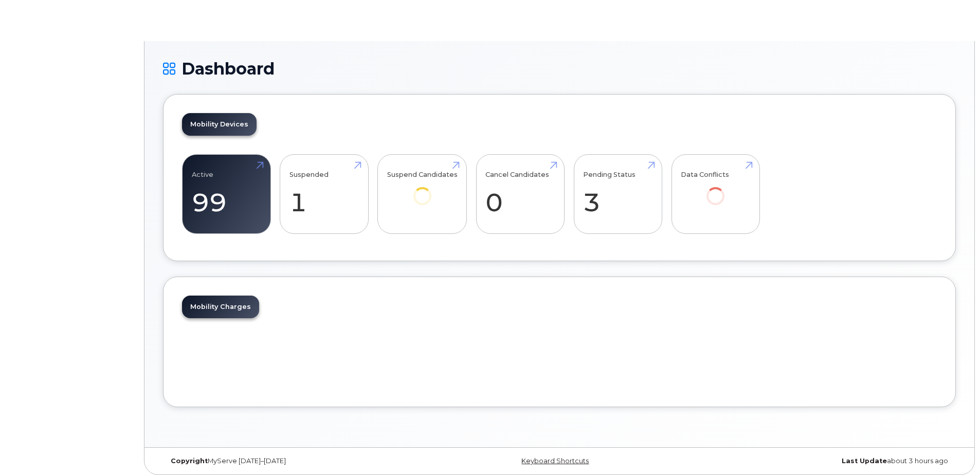 Image resolution: width=980 pixels, height=475 pixels. I want to click on a: Mobility Devices, so click(219, 124).